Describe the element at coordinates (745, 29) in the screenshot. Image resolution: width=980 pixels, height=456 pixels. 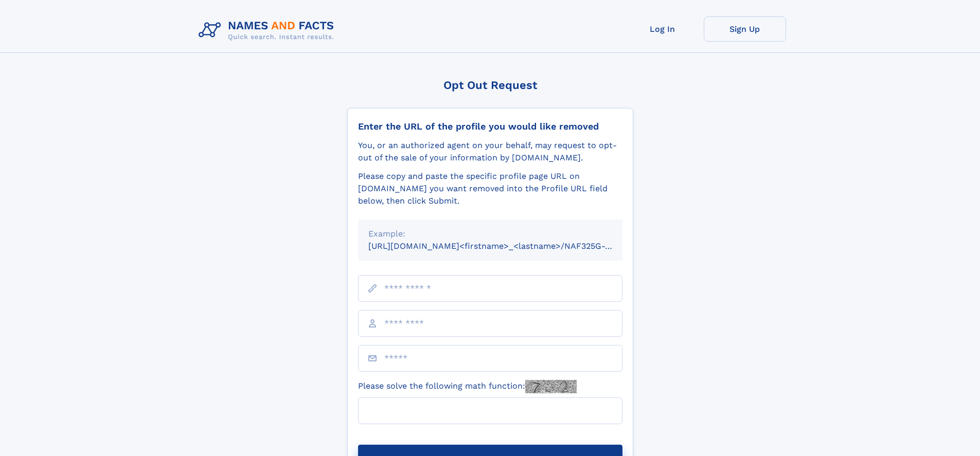
I see `a: Sign Up` at that location.